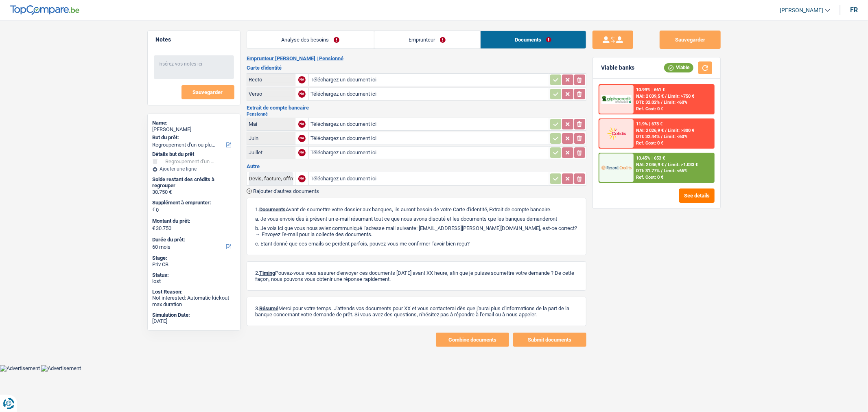 This screenshot has width=868, height=412. I want to click on a: Analyse des besoins, so click(310, 39).